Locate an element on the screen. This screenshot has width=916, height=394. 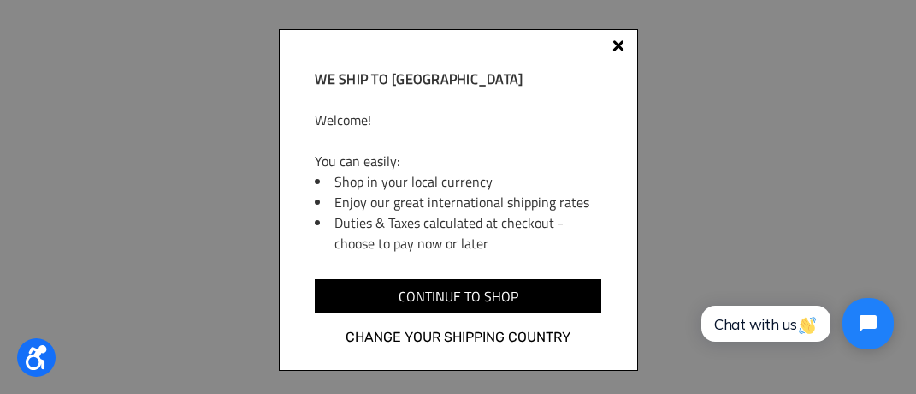
p: Welcome! is located at coordinates (458, 120).